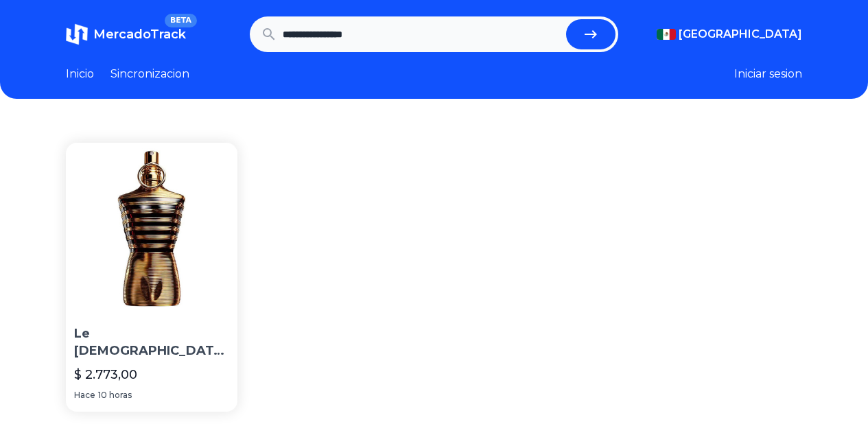  I want to click on span: Hace, so click(84, 395).